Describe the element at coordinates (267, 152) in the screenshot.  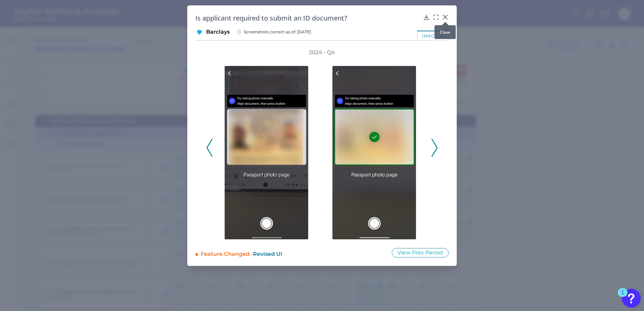
I see `img: 4440-49-Q4-2024.png` at that location.